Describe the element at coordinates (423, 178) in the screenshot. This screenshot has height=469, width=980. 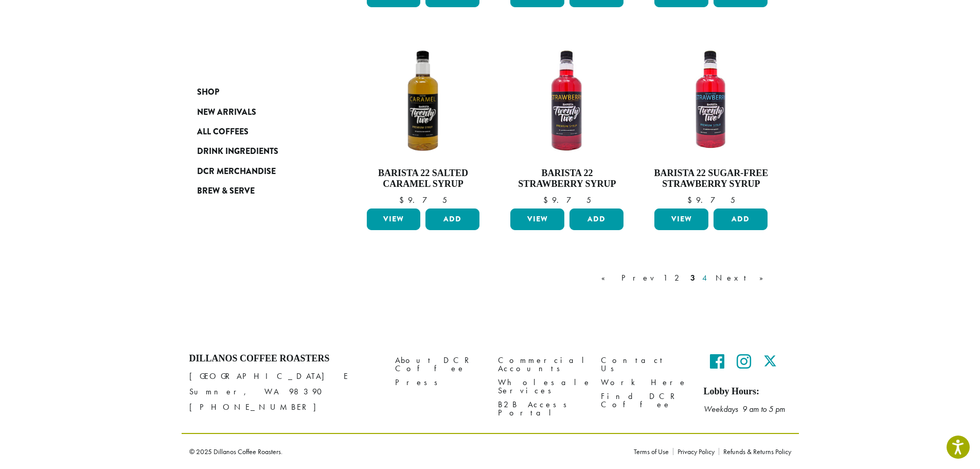
I see `h4: Barista 22 Salted Caramel Syrup` at that location.